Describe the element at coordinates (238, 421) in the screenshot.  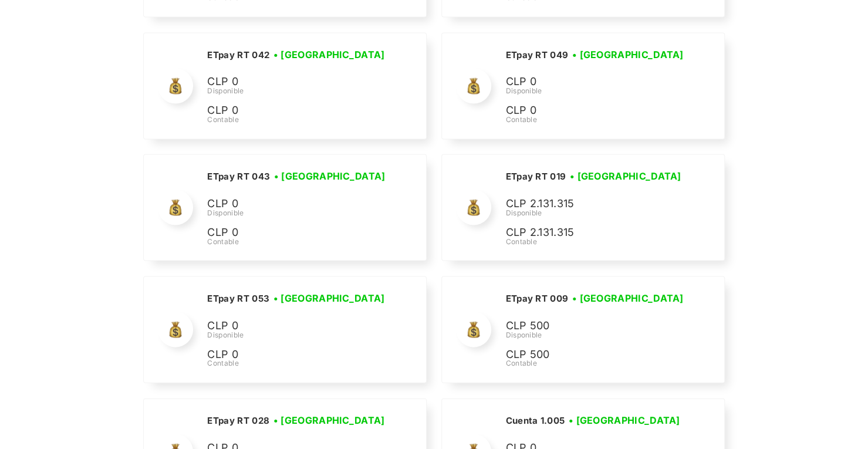
I see `h2: ETpay RT 028` at that location.